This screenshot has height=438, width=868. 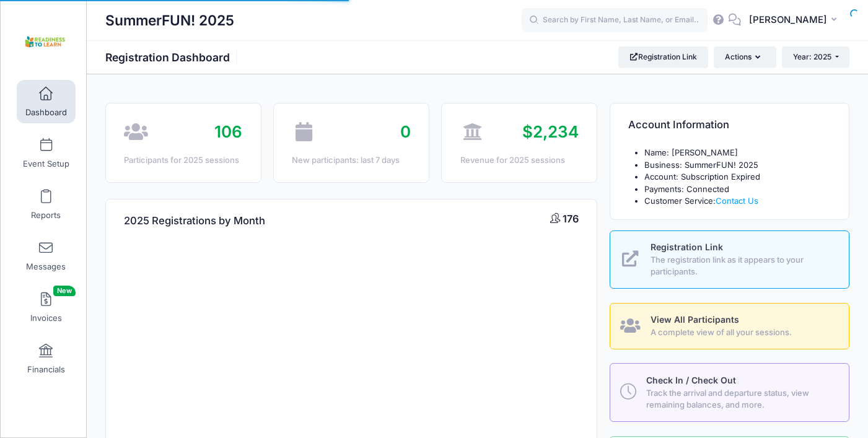 I want to click on button: Actions, so click(x=745, y=57).